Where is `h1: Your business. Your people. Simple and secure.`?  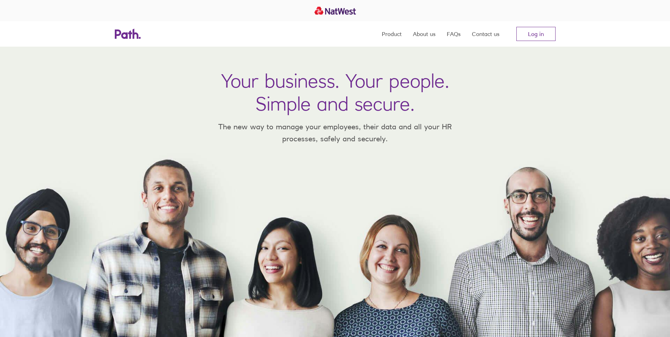
h1: Your business. Your people. Simple and secure. is located at coordinates (335, 92).